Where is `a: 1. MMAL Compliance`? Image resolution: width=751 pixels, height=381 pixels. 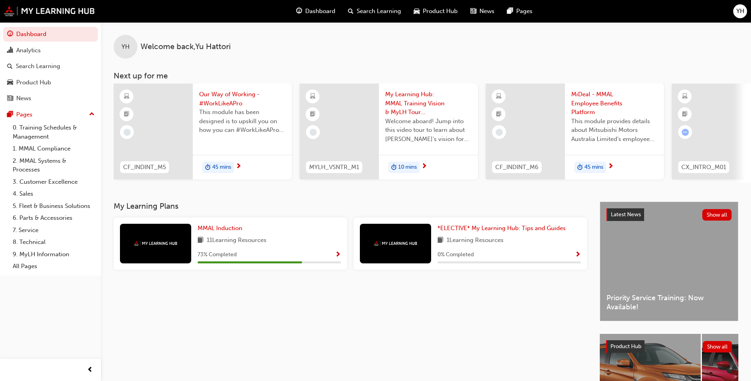 a: 1. MMAL Compliance is located at coordinates (53, 148).